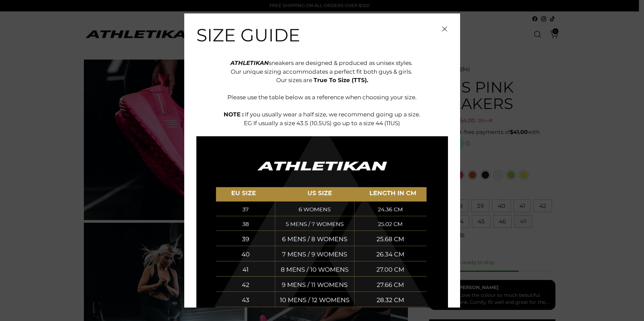 This screenshot has width=644, height=321. I want to click on div: Please use the table below as a reference when choosing your size., so click(322, 102).